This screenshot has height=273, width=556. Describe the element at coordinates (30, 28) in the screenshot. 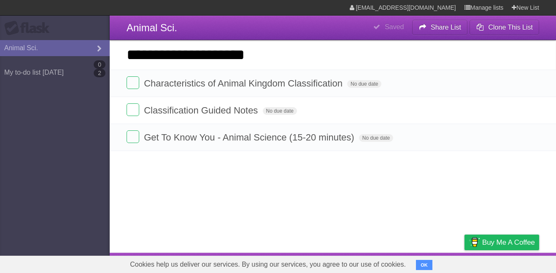

I see `div: Flask` at that location.